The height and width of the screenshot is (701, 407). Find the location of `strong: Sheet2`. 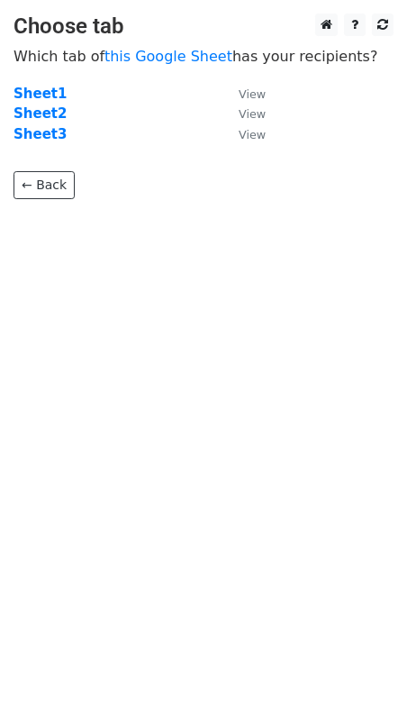

strong: Sheet2 is located at coordinates (40, 114).